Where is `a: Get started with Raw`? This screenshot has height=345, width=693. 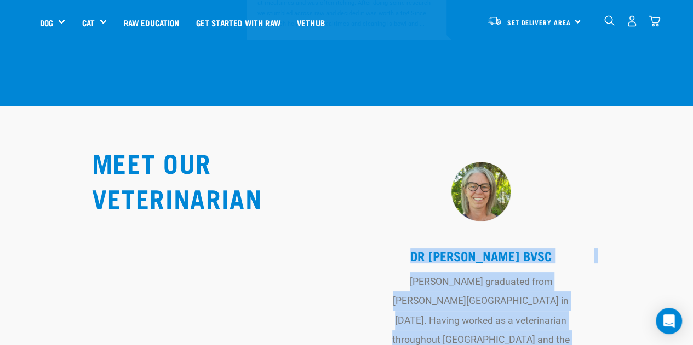
a: Get started with Raw is located at coordinates (238, 22).